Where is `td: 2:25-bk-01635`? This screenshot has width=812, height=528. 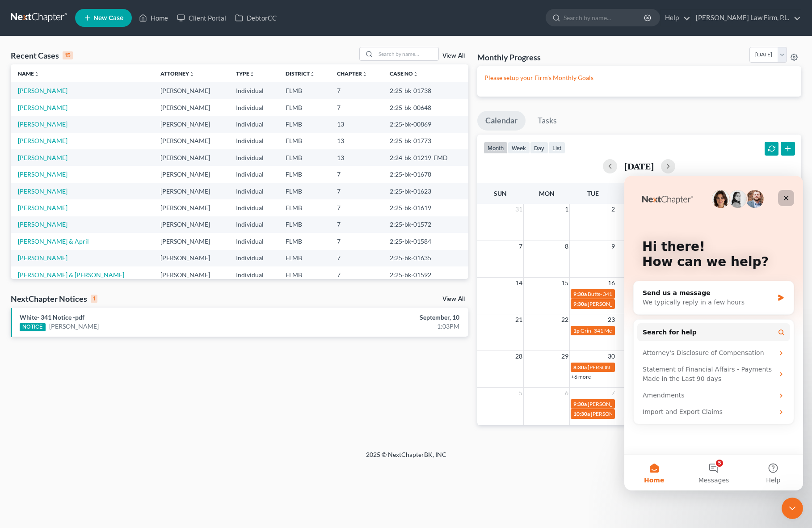 td: 2:25-bk-01635 is located at coordinates (425, 258).